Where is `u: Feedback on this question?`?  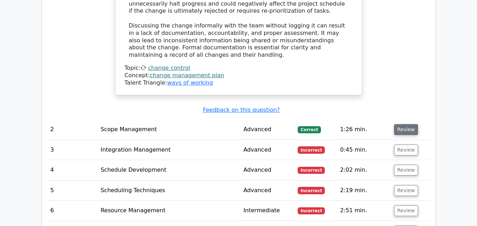
u: Feedback on this question? is located at coordinates (241, 110).